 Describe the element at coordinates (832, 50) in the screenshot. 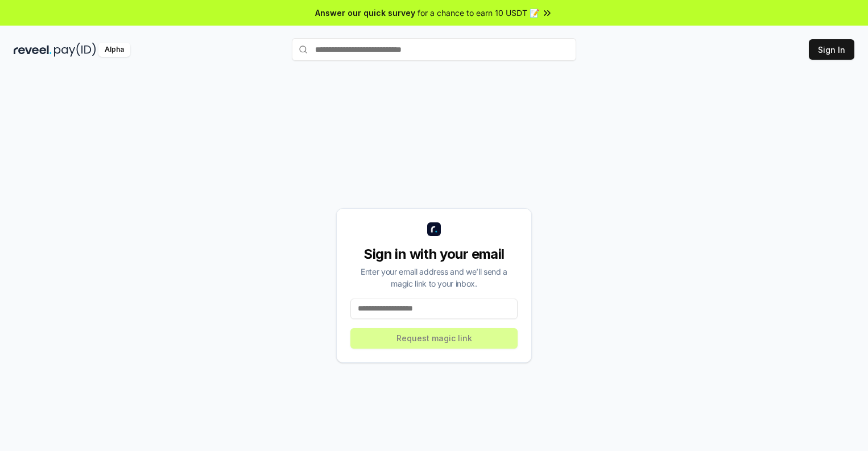

I see `button: Sign In` at that location.